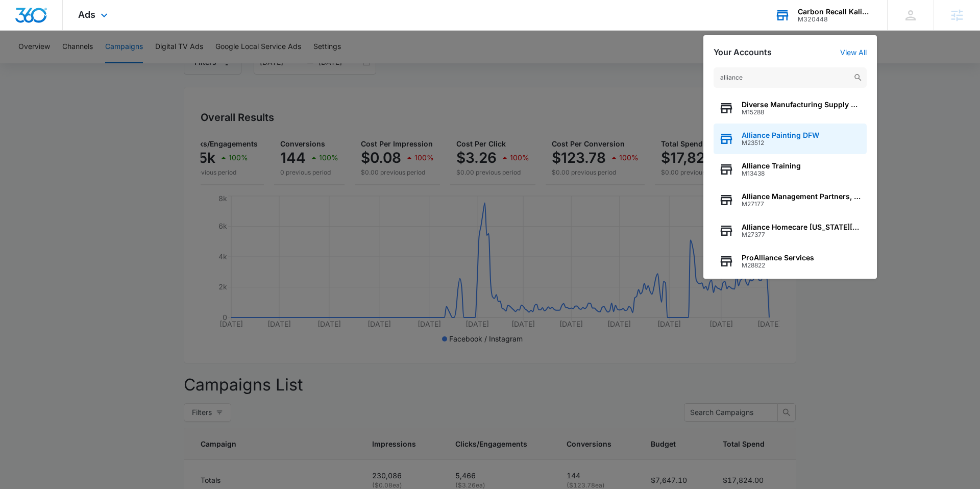 The width and height of the screenshot is (980, 489). I want to click on div: account id, so click(835, 19).